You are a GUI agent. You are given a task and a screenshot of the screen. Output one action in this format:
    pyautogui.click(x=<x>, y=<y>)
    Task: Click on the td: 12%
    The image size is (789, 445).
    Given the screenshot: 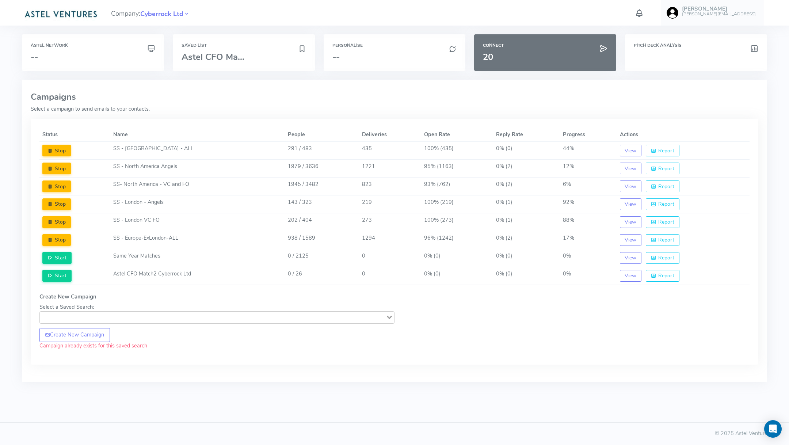 What is the action you would take?
    pyautogui.click(x=589, y=168)
    